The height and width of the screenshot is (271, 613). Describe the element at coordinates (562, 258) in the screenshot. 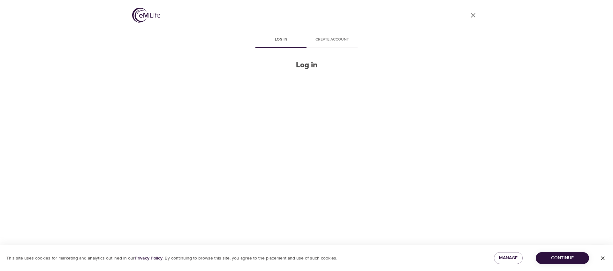

I see `span: Continue` at that location.